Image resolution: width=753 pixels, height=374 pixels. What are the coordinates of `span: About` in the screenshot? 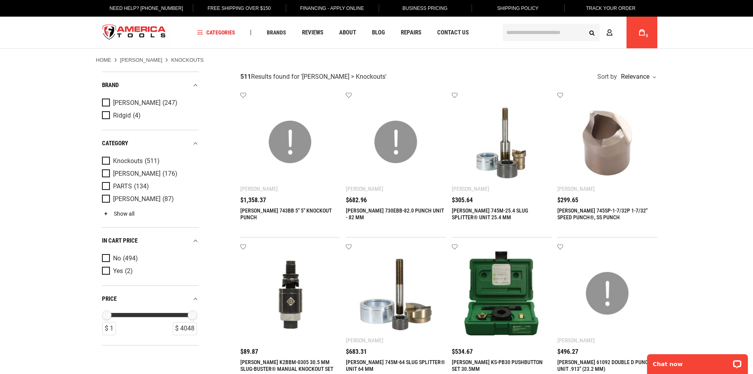 It's located at (348, 32).